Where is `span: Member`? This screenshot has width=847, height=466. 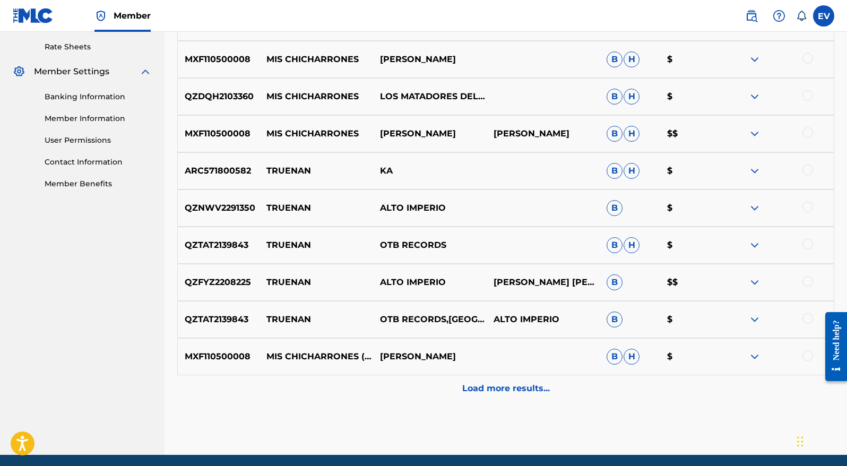 span: Member is located at coordinates (132, 15).